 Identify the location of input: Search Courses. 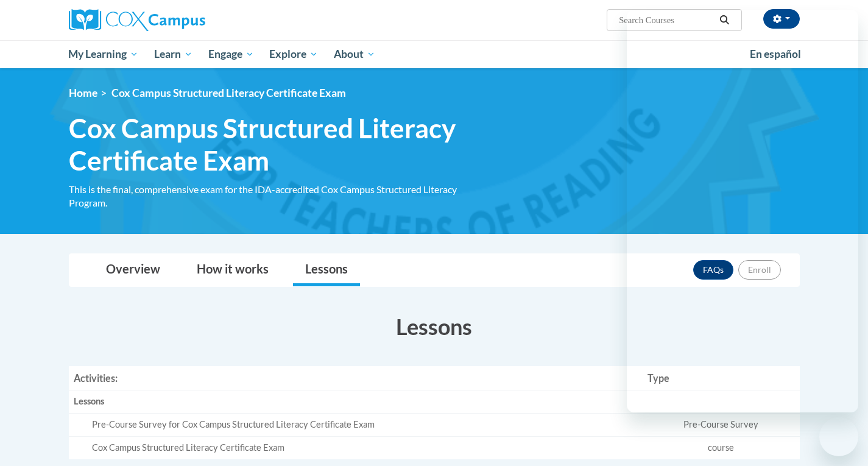
(666, 20).